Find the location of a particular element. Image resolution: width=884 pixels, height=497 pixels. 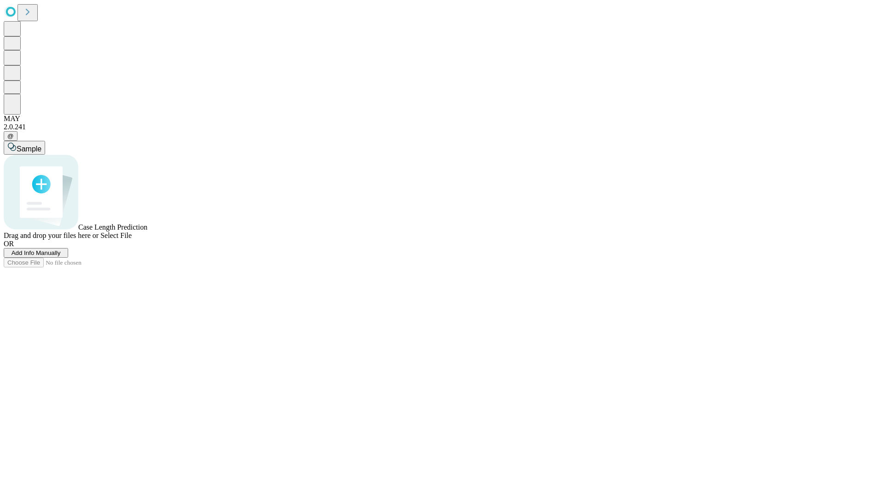

div: MAY is located at coordinates (442, 119).